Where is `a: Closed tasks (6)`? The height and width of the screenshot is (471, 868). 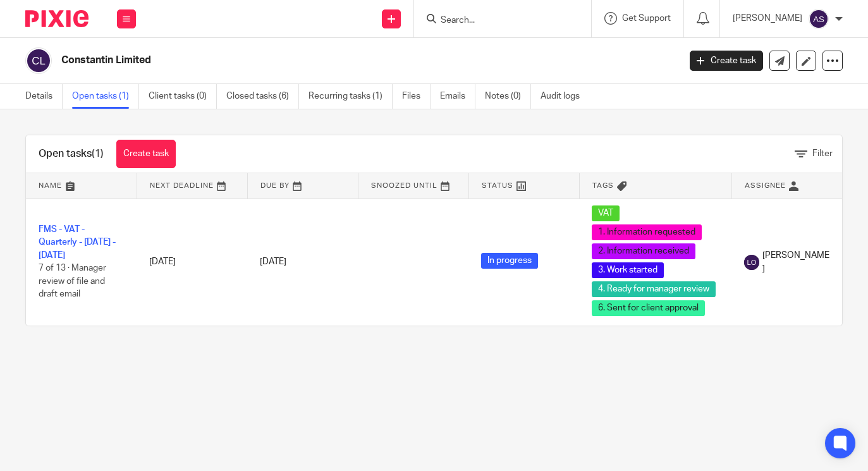 a: Closed tasks (6) is located at coordinates (262, 96).